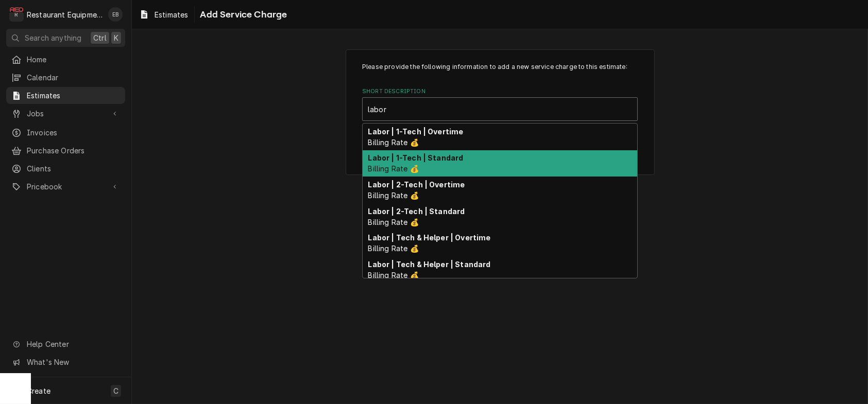 Image resolution: width=868 pixels, height=404 pixels. Describe the element at coordinates (73, 151) in the screenshot. I see `span: Purchase Orders` at that location.